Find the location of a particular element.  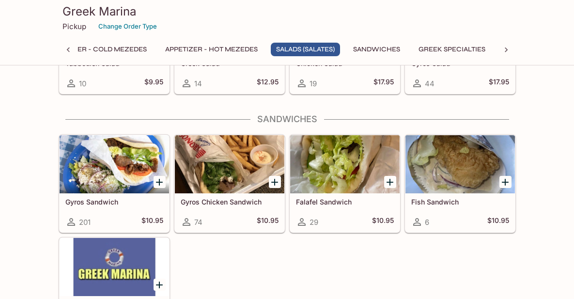

span: 14 is located at coordinates (198, 83).